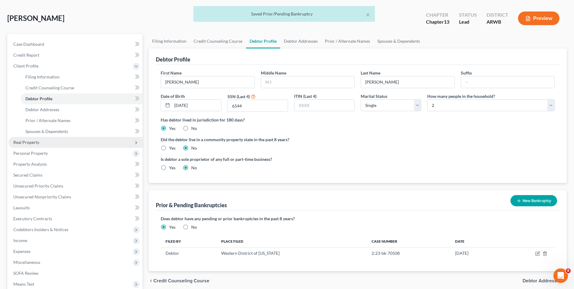  I want to click on th: Case Number, so click(409, 241).